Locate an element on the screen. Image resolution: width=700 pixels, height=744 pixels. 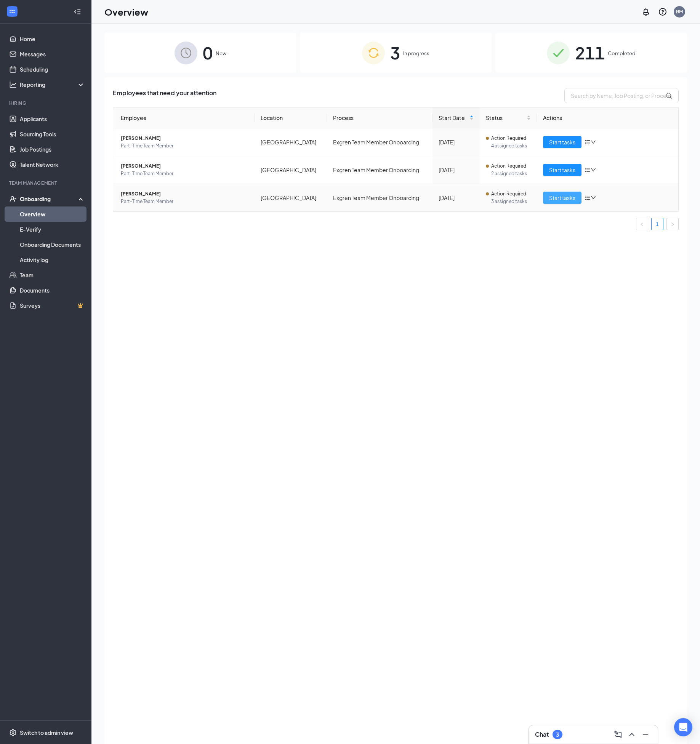
div: BM is located at coordinates (680, 11).